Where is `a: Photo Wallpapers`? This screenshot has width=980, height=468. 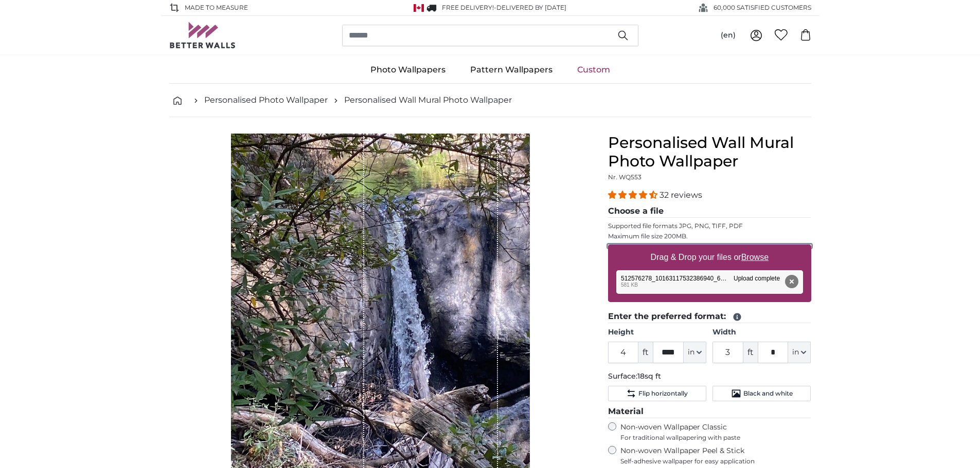
a: Photo Wallpapers is located at coordinates (408, 70).